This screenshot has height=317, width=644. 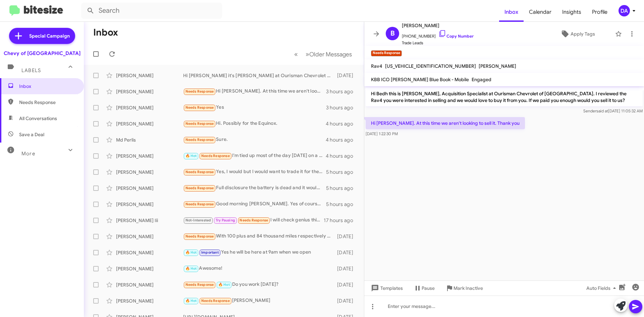 What do you see at coordinates (577, 34) in the screenshot?
I see `button: Apply Tags` at bounding box center [577, 34].